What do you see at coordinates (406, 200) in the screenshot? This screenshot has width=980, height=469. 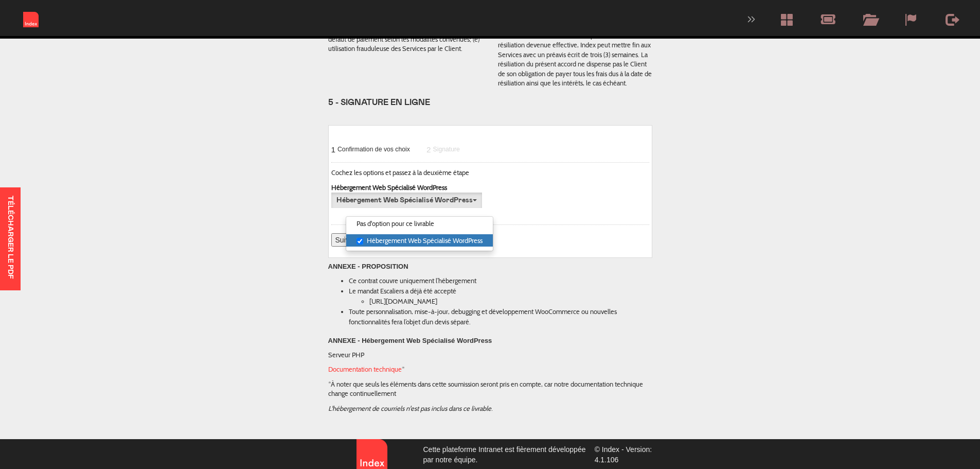 I see `button: Hébergement Web Spécialisé WordPress` at bounding box center [406, 200].